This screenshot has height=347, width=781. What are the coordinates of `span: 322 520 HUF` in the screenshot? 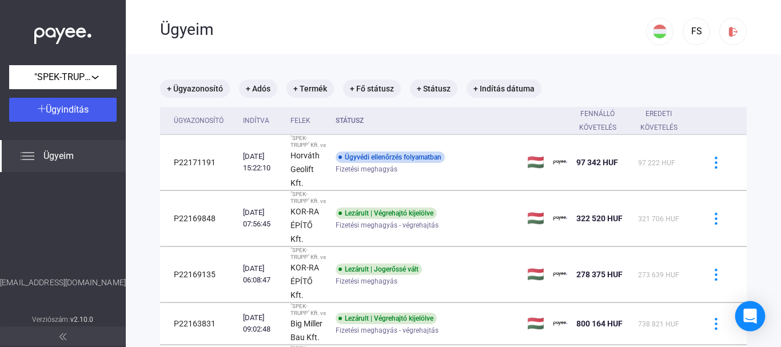 It's located at (599, 218).